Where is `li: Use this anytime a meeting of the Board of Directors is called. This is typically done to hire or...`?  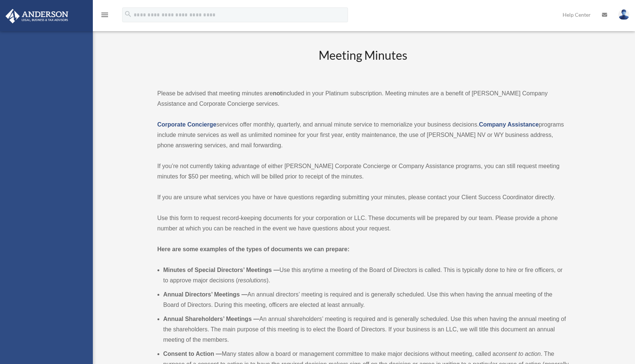 li: Use this anytime a meeting of the Board of Directors is called. This is typically done to hire or... is located at coordinates (366, 275).